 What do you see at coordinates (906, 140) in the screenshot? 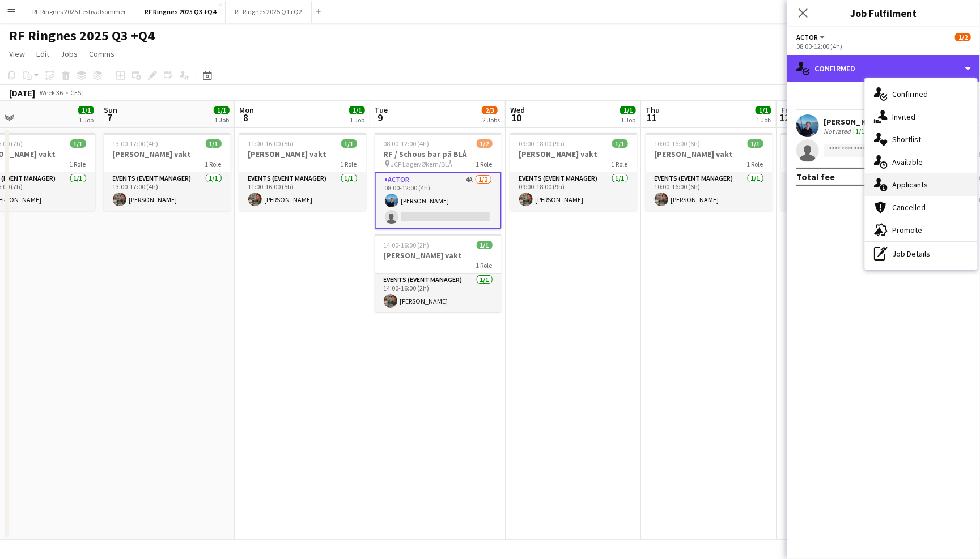
I see `span: Shortlist` at bounding box center [906, 140].